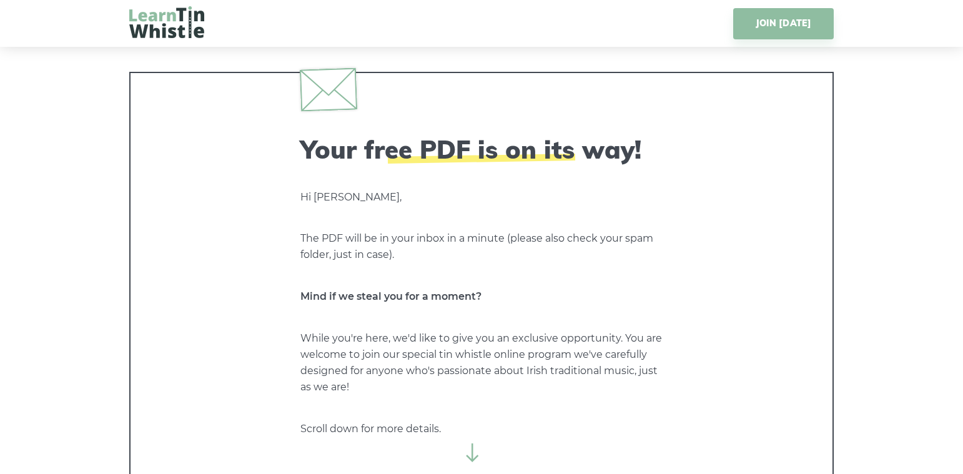  What do you see at coordinates (481, 429) in the screenshot?
I see `p: Scroll down for more details.` at bounding box center [481, 429].